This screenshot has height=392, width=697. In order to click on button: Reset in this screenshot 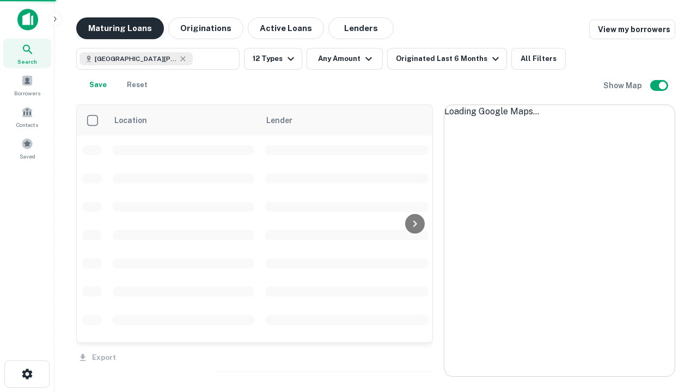, I will do `click(137, 85)`.